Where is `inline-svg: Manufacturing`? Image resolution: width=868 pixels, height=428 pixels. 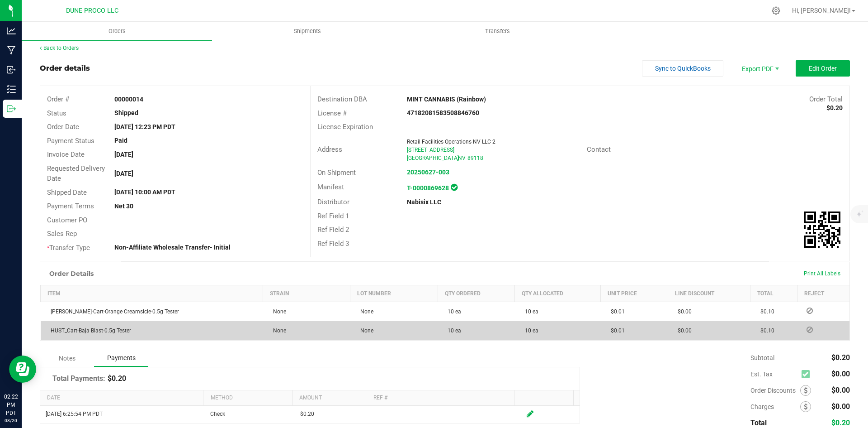
inline-svg: Manufacturing is located at coordinates (11, 50).